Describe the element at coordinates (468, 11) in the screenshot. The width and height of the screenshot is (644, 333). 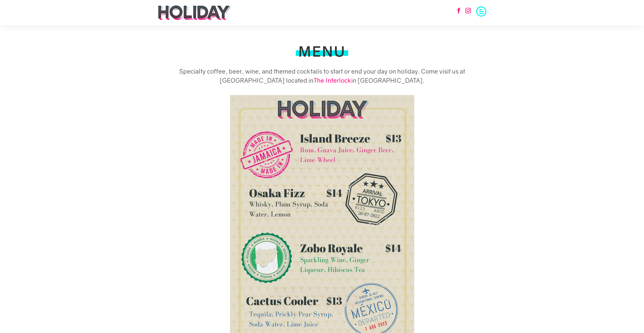
I see `a: Follow on Instagram` at that location.